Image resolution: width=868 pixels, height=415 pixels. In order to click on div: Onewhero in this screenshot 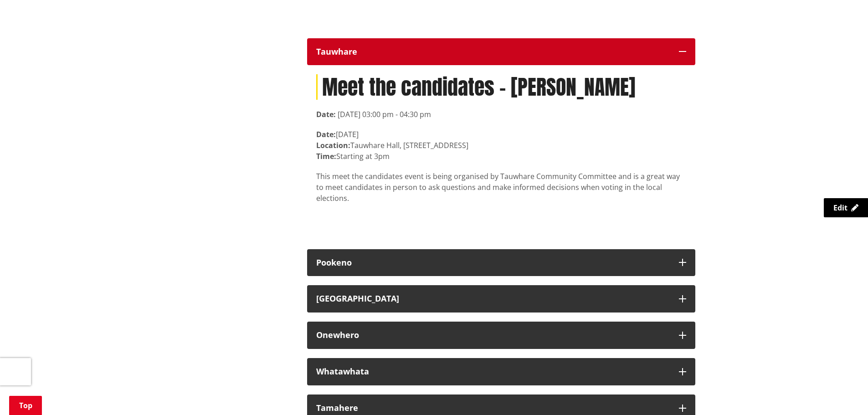, I will do `click(493, 335)`.